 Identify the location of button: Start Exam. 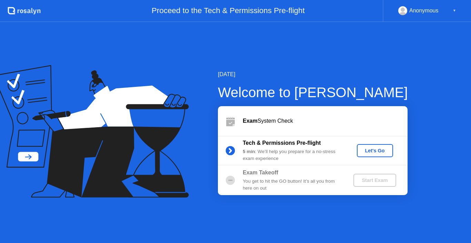
(374, 180).